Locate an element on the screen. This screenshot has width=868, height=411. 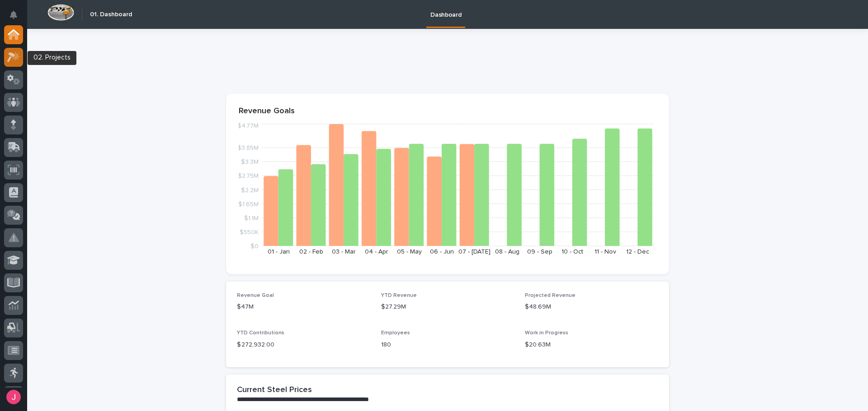
img: Workspace Logo is located at coordinates (60, 13).